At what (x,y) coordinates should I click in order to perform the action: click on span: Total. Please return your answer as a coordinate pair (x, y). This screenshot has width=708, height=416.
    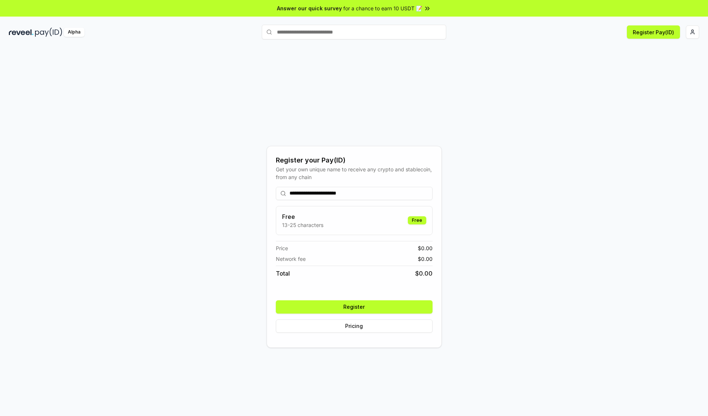
    Looking at the image, I should click on (283, 274).